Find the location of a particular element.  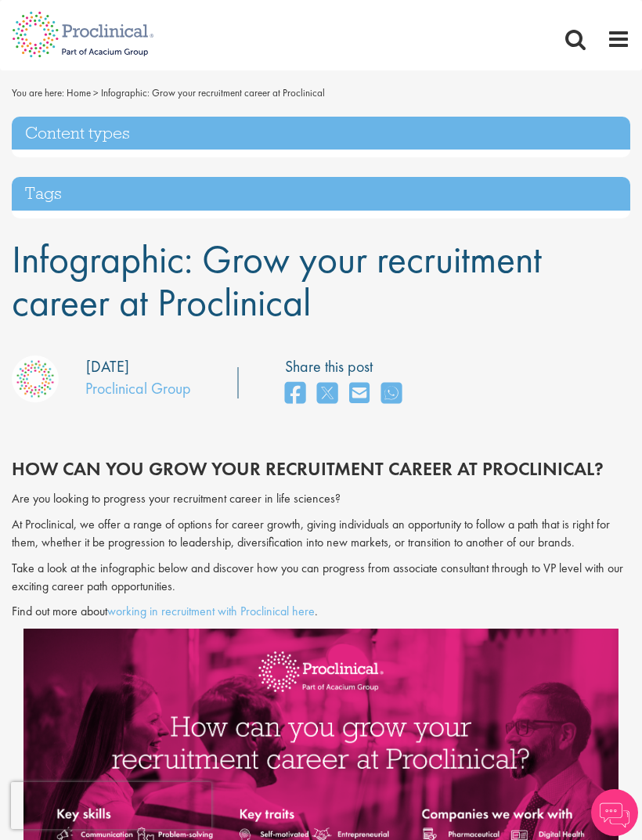

a: Proclinical Group is located at coordinates (138, 388).